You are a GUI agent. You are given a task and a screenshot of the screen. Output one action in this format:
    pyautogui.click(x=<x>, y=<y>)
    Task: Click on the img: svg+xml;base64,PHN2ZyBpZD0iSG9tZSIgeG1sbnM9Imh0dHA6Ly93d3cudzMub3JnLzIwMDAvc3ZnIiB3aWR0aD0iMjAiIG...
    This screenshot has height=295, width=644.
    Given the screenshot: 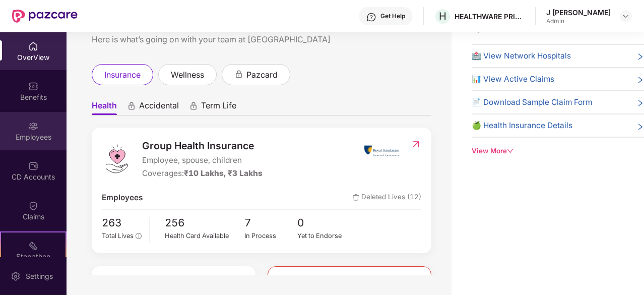 What is the action you would take?
    pyautogui.click(x=33, y=47)
    